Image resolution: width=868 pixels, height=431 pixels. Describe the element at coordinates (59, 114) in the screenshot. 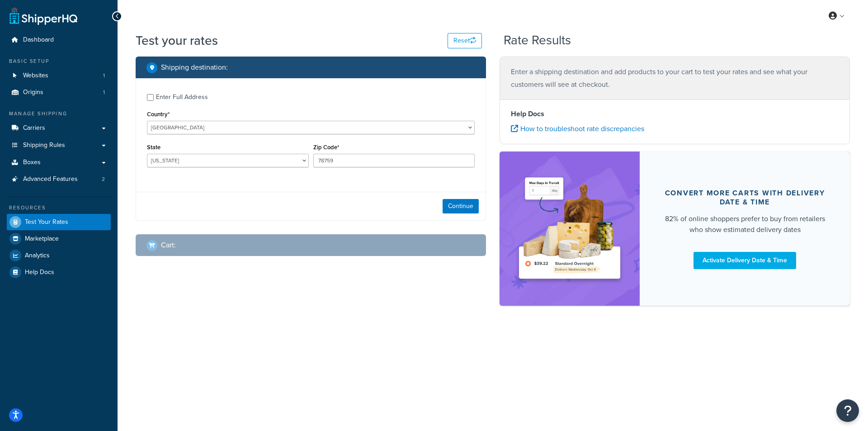

I see `div: Manage Shipping` at that location.